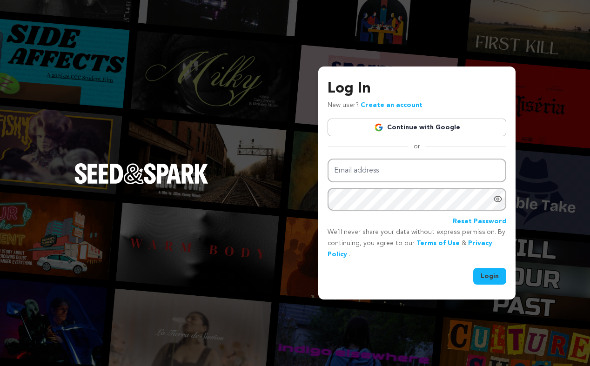 This screenshot has width=590, height=366. Describe the element at coordinates (142, 174) in the screenshot. I see `img: Seed&Spark Logo` at that location.